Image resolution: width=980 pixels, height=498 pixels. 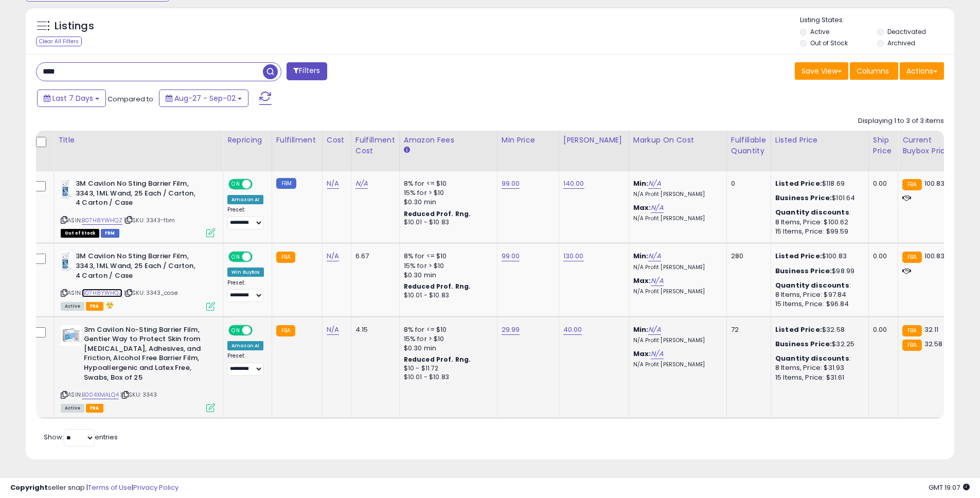 I want to click on button: Last 7 Days, so click(x=71, y=98).